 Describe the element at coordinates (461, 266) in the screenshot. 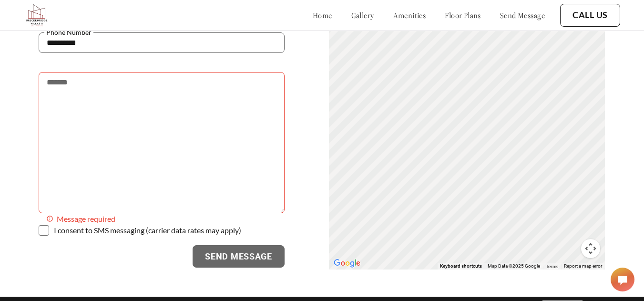

I see `button: Keyboard shortcuts` at that location.